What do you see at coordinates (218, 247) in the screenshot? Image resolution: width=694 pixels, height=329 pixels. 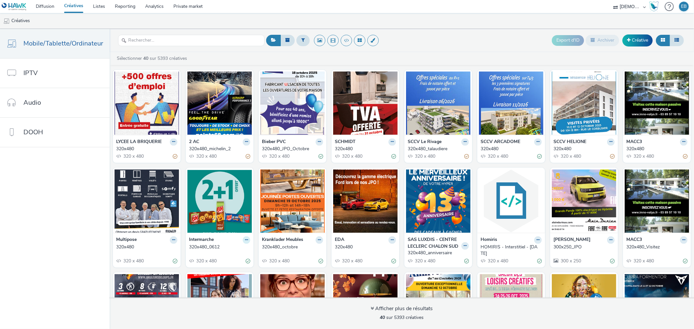 I see `div: 320x480_0612` at bounding box center [218, 247].